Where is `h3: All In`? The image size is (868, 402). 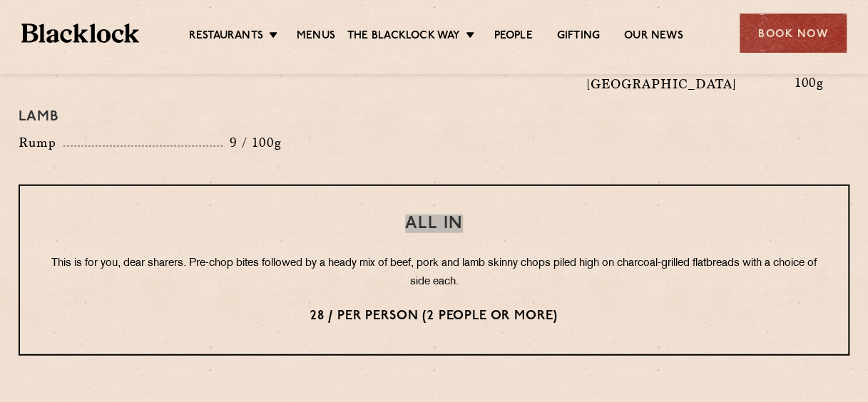 h3: All In is located at coordinates (433, 223).